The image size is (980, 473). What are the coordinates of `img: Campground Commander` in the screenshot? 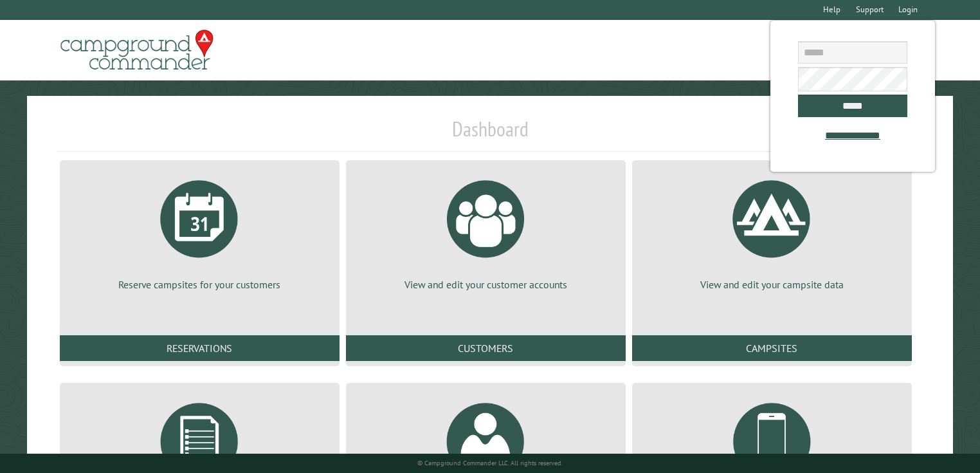 It's located at (137, 50).